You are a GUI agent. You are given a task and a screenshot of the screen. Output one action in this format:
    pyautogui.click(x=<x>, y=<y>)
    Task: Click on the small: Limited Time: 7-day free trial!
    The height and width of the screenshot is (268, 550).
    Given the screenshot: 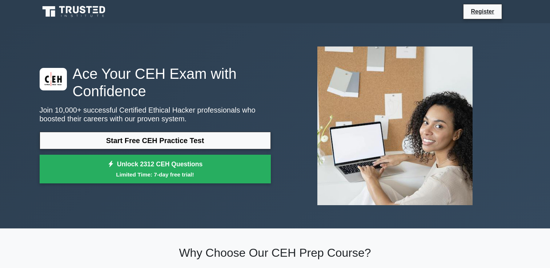 What is the action you would take?
    pyautogui.click(x=155, y=174)
    